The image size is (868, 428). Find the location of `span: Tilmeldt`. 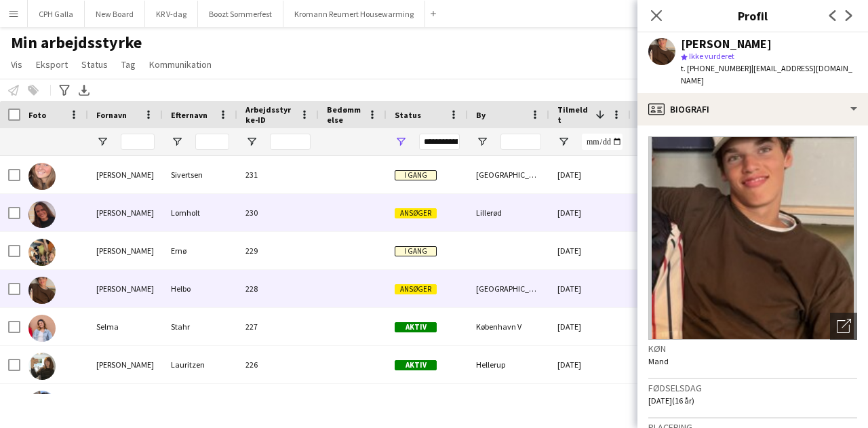

span: Tilmeldt is located at coordinates (574, 115).